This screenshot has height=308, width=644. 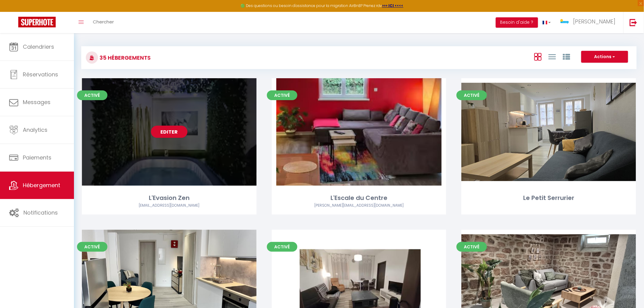 I want to click on span: Calendriers, so click(x=38, y=46).